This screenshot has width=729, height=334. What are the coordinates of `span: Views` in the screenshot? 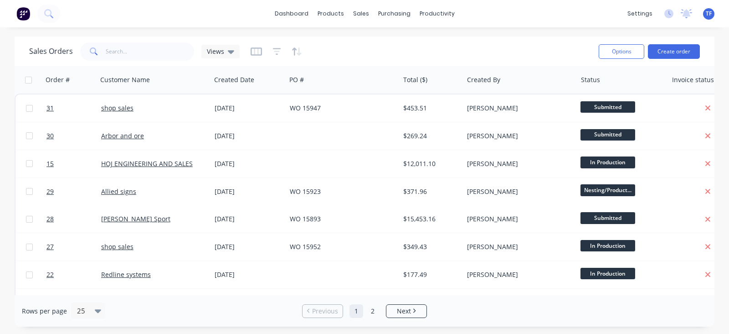 It's located at (216, 51).